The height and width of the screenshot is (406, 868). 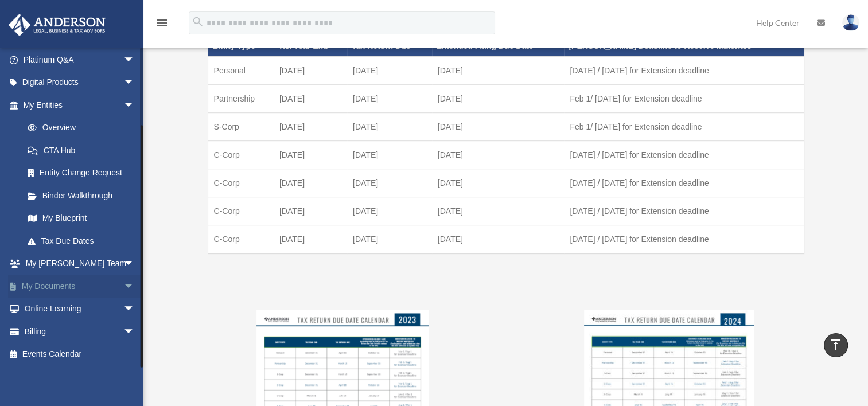 What do you see at coordinates (240, 126) in the screenshot?
I see `td: S-Corp` at bounding box center [240, 126].